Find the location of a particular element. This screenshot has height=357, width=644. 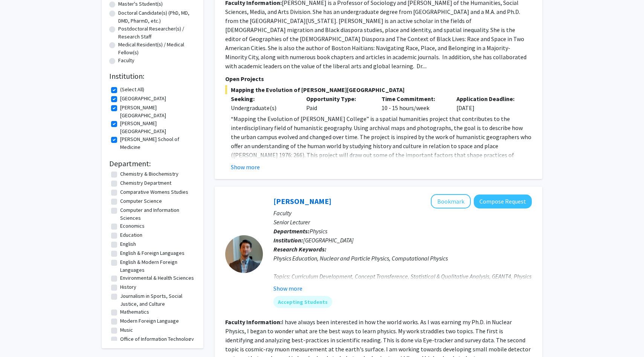

b: Departments: is located at coordinates (292, 231).